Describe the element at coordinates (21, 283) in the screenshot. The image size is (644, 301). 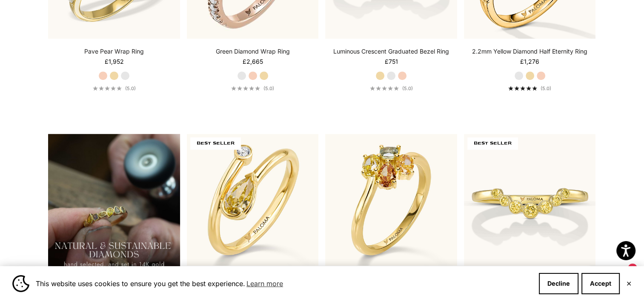
I see `img: Cookie banner` at that location.